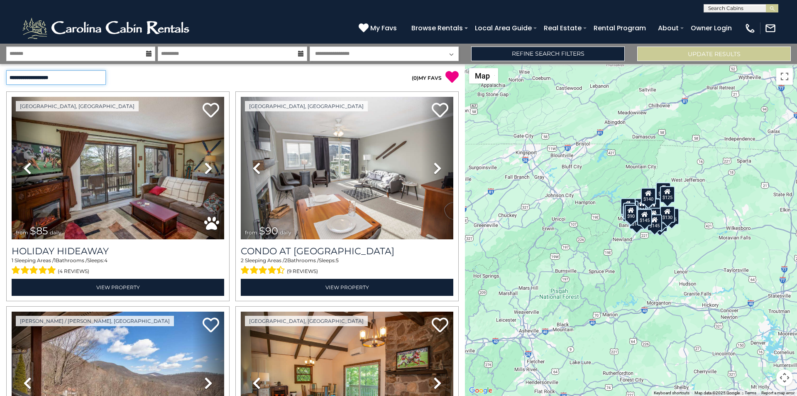 This screenshot has height=396, width=797. Describe the element at coordinates (503, 28) in the screenshot. I see `a: Local Area Guide` at that location.